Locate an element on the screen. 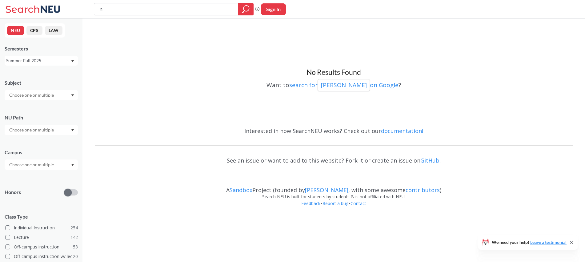 This screenshot has height=262, width=585. a: documentation! is located at coordinates (402, 131).